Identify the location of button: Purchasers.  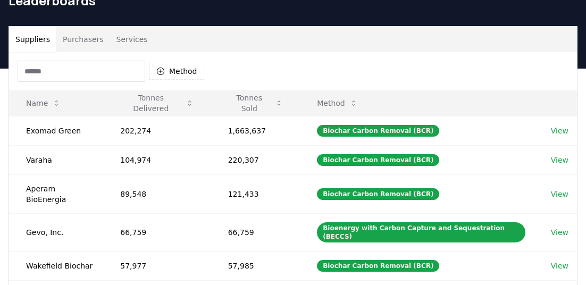
(83, 39).